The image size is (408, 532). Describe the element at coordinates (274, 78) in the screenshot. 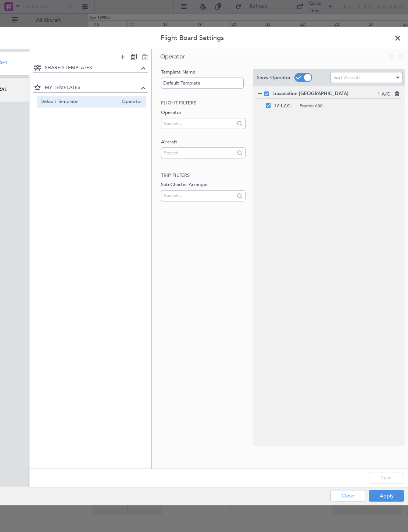

I see `label: Show Operator` at that location.